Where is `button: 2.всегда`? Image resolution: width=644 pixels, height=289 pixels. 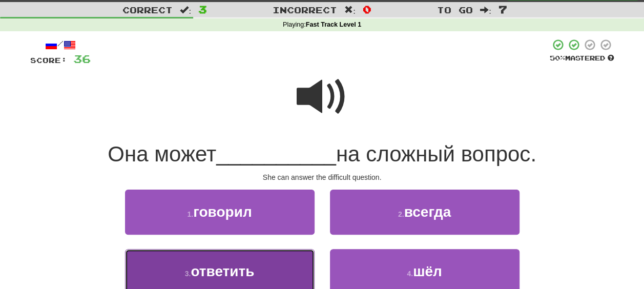
button: 2.всегда is located at coordinates (425, 212).